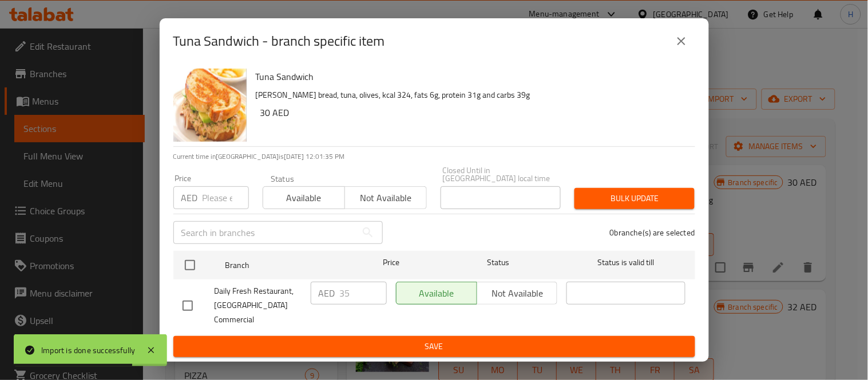 This screenshot has height=380, width=868. I want to click on p: 0 branche(s) are selected, so click(653, 233).